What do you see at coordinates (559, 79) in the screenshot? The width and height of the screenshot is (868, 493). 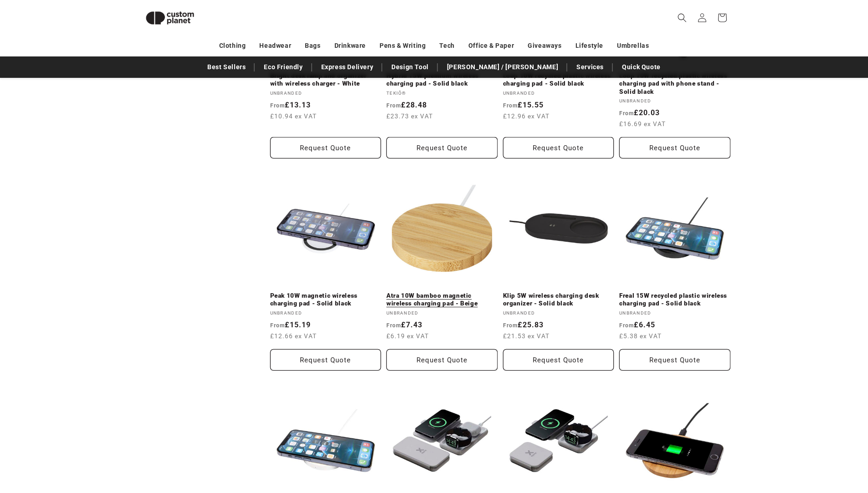 I see `a: Loop 10W recycled plastic wireless charging pad - Solid black` at bounding box center [559, 79].